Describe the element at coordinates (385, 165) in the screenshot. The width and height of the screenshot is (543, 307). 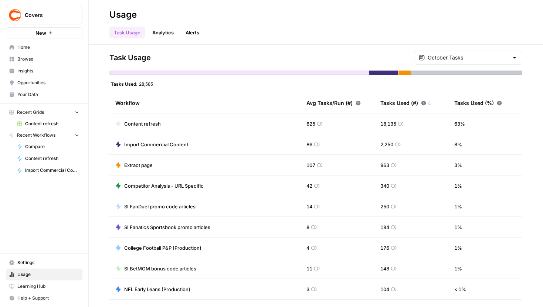
I see `span: 963` at that location.